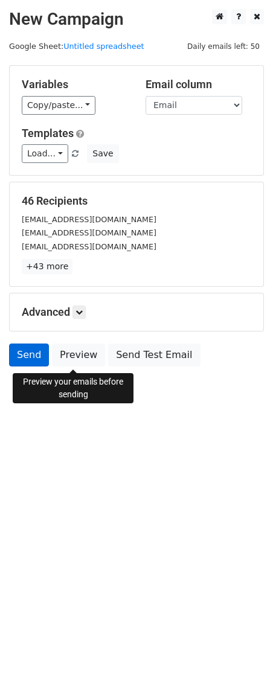 This screenshot has width=273, height=678. Describe the element at coordinates (136, 312) in the screenshot. I see `h5: Advanced` at that location.